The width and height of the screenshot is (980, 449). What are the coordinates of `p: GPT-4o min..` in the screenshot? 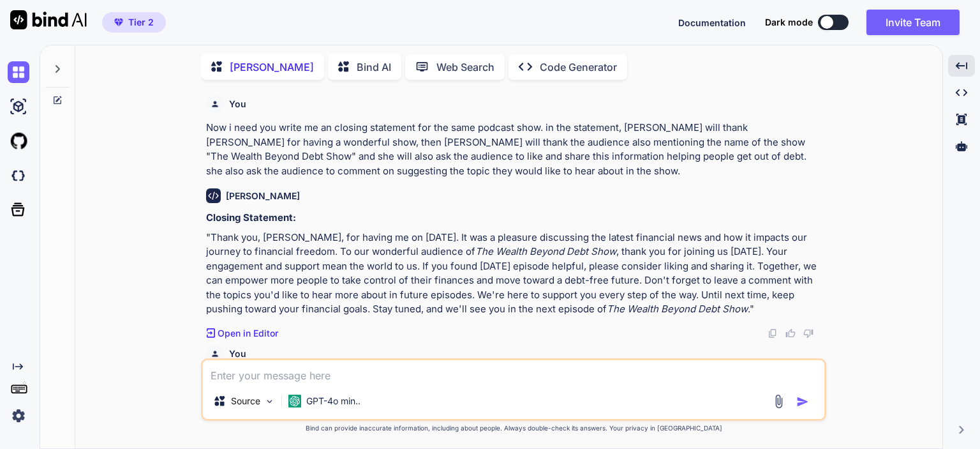 It's located at (333, 401).